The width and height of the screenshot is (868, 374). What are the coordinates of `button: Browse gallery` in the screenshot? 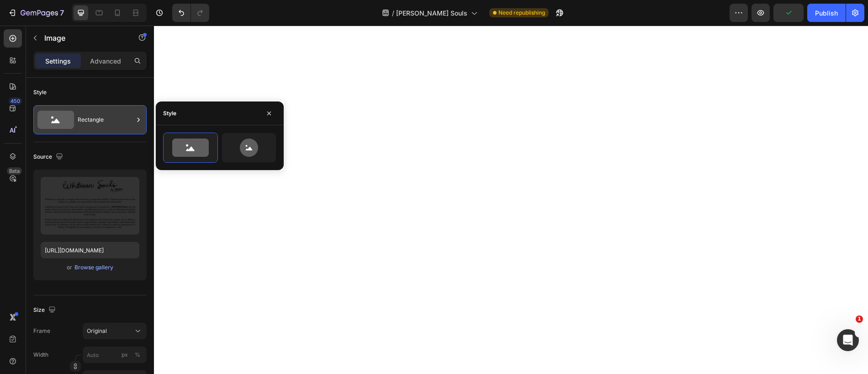 It's located at (94, 267).